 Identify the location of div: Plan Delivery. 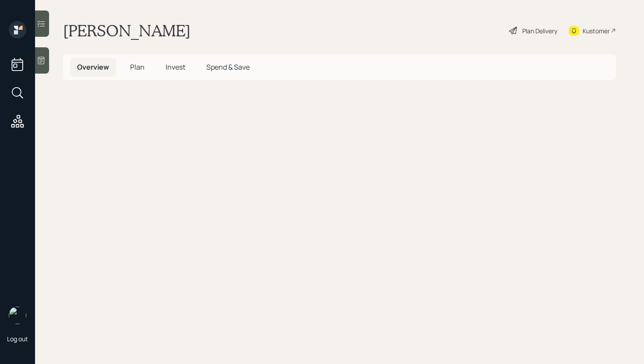
(540, 31).